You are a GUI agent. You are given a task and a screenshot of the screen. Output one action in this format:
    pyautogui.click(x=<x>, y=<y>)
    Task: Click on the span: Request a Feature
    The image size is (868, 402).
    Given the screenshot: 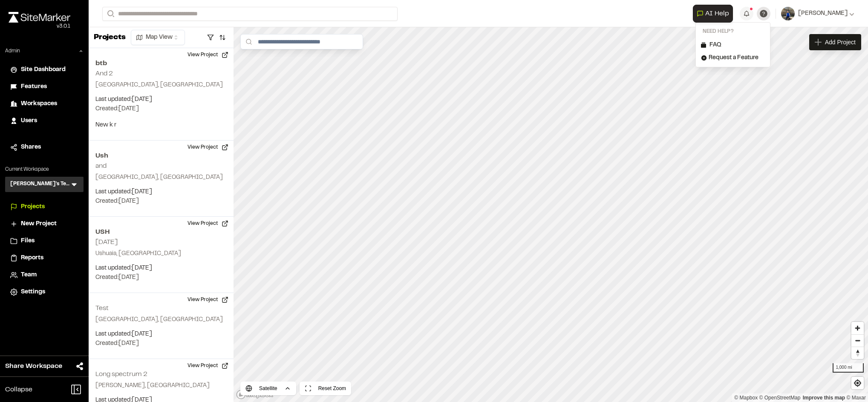 What is the action you would take?
    pyautogui.click(x=733, y=58)
    